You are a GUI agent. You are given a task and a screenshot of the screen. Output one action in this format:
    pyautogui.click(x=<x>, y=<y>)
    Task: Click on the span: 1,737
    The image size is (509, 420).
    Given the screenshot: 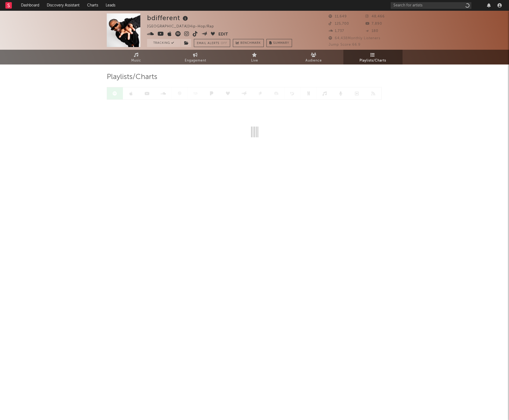 What is the action you would take?
    pyautogui.click(x=336, y=31)
    